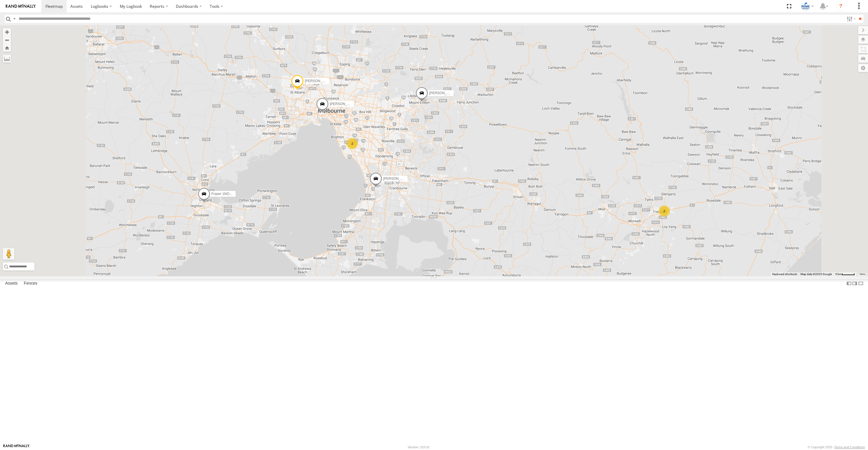 This screenshot has height=450, width=868. I want to click on span: 5 km, so click(838, 274).